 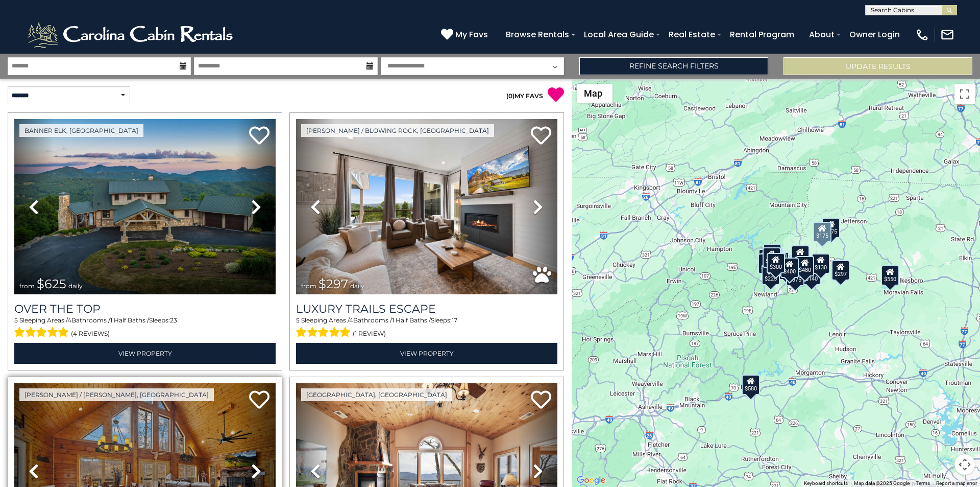 I want to click on div: $130, so click(x=821, y=264).